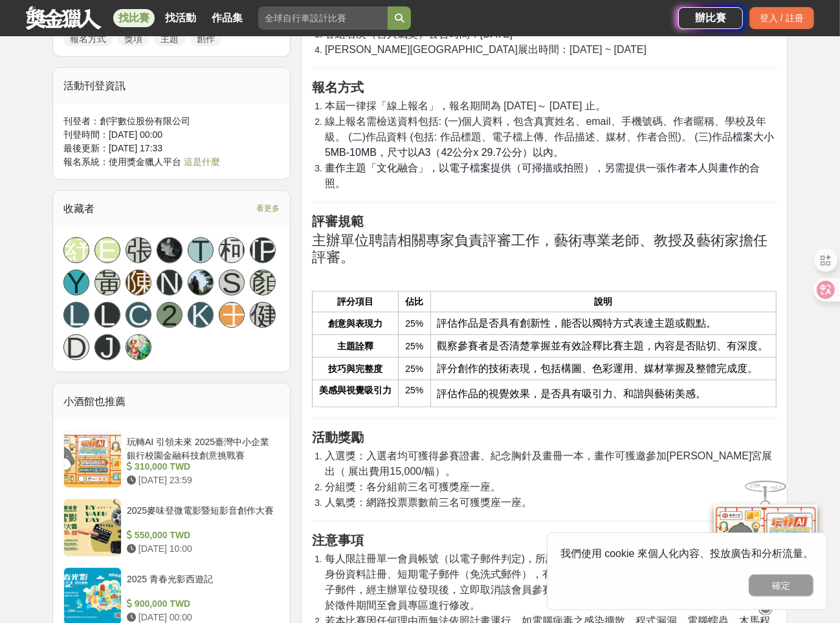  What do you see at coordinates (543, 176) in the screenshot?
I see `span: 畫作主題「文化融合」，以電子檔案提供（可掃描或拍照），另需提供一張作者本人與畫作的合照。` at bounding box center [543, 176].